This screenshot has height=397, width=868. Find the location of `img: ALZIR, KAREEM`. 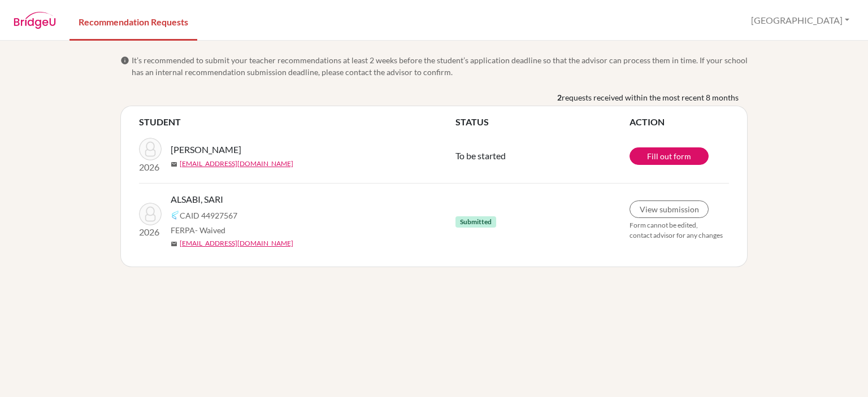

img: ALZIR, KAREEM is located at coordinates (150, 149).